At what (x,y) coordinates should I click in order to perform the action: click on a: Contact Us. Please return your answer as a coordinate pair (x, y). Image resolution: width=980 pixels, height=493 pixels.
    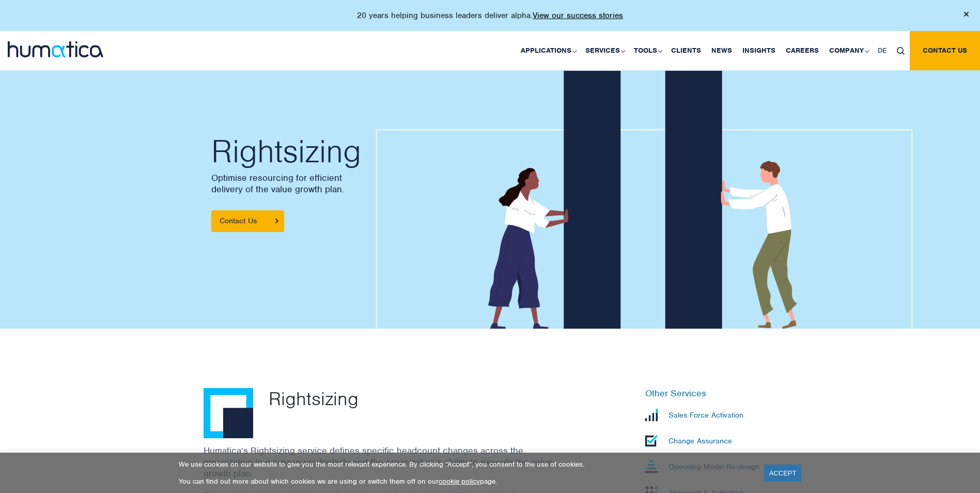
    Looking at the image, I should click on (247, 221).